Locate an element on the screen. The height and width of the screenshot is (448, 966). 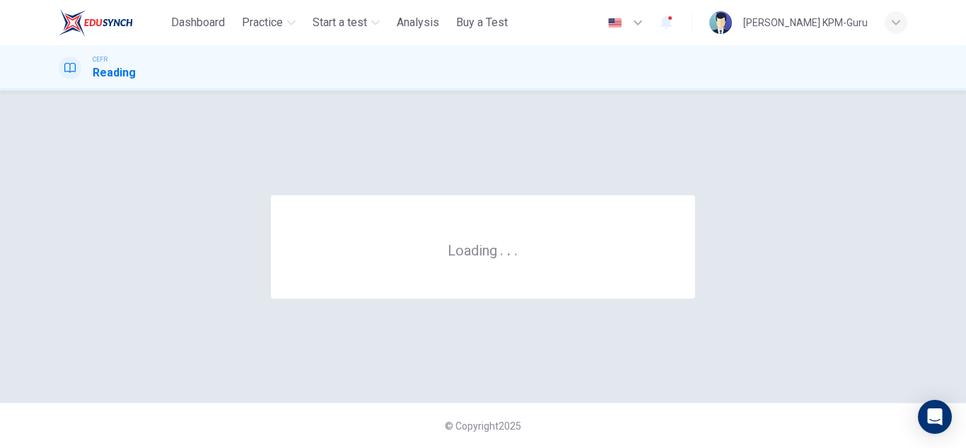
a: Analysis is located at coordinates (418, 23).